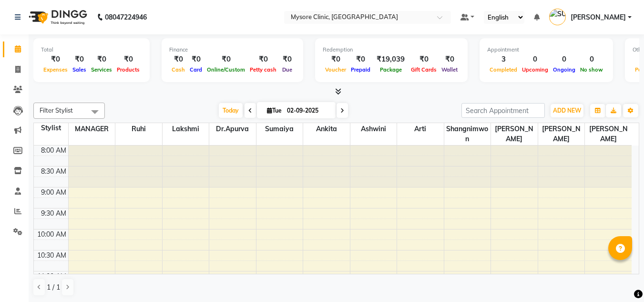  Describe the element at coordinates (233, 129) in the screenshot. I see `span: Dr.Apurva` at that location.